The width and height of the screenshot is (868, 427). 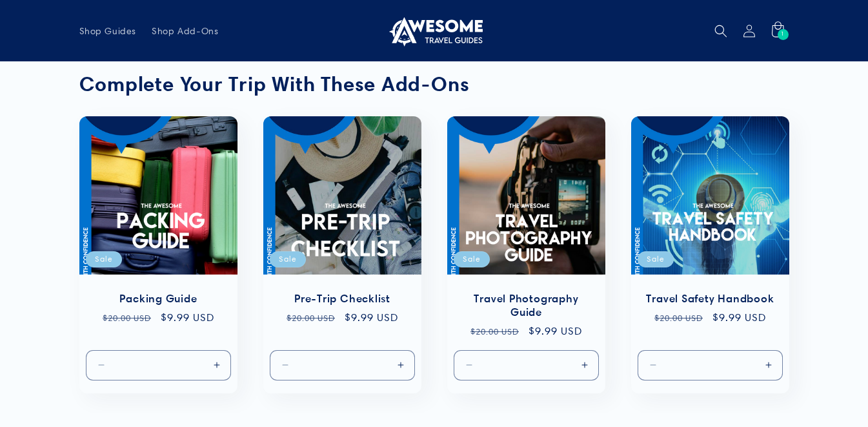 What do you see at coordinates (434, 254) in the screenshot?
I see `ul: Slider` at bounding box center [434, 254].